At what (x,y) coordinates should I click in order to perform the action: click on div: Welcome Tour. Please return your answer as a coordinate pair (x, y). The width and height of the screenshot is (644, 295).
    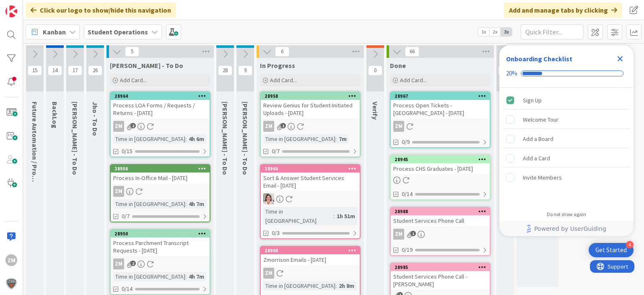
    Looking at the image, I should click on (541, 120).